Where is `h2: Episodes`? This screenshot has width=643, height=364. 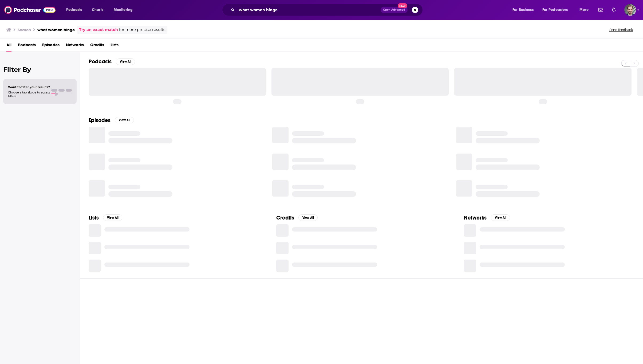
h2: Episodes is located at coordinates (100, 120).